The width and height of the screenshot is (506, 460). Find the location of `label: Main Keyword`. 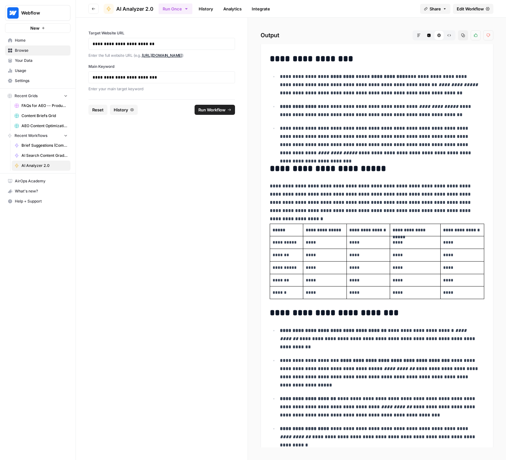

label: Main Keyword is located at coordinates (162, 67).